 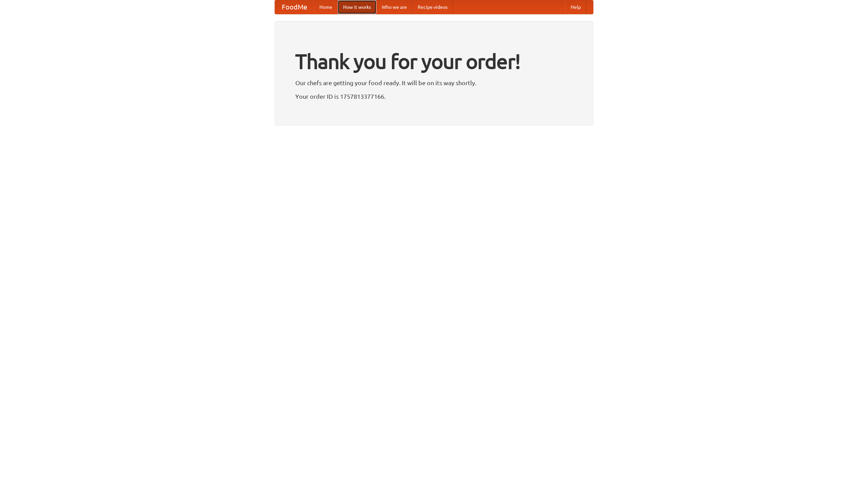 I want to click on a: Help, so click(x=575, y=7).